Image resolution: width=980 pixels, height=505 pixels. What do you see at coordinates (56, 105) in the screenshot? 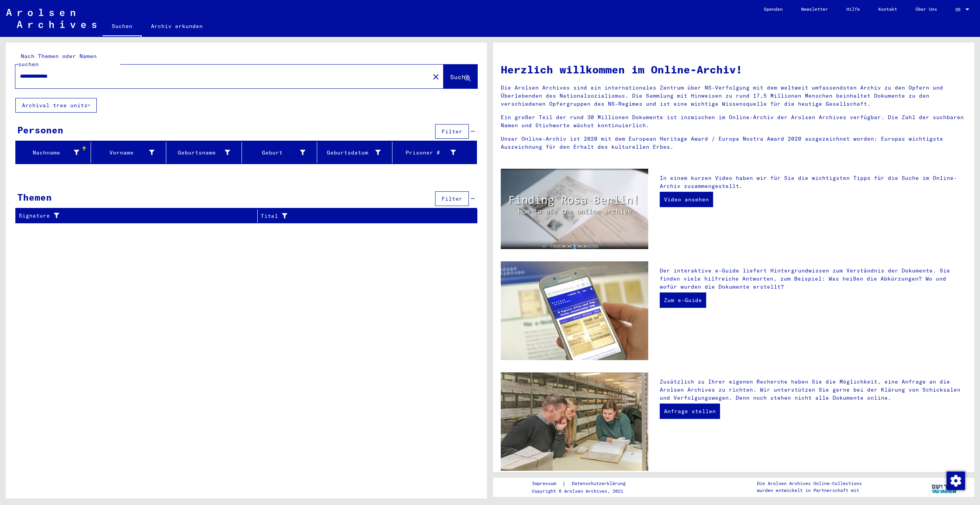
I see `button: Archival tree units` at bounding box center [56, 105].